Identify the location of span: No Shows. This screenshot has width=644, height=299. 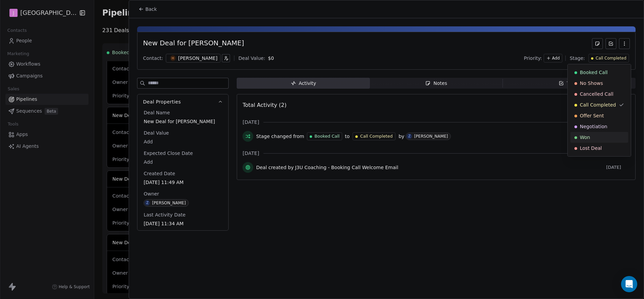
(591, 83).